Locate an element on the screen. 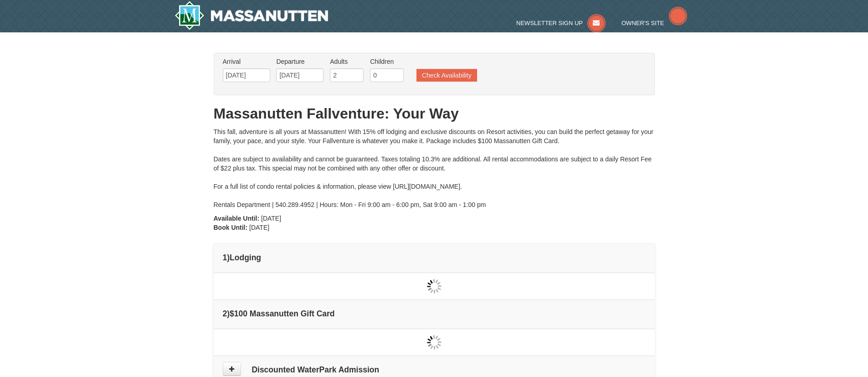 This screenshot has width=868, height=377. label: Arrival is located at coordinates (247, 62).